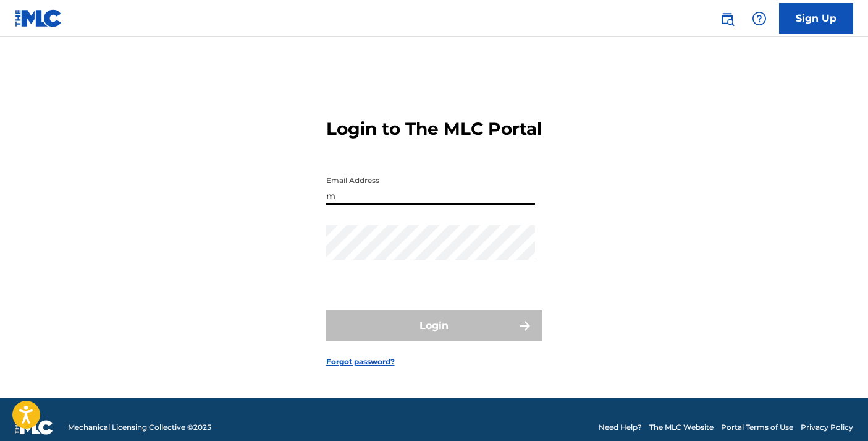 Image resolution: width=868 pixels, height=441 pixels. Describe the element at coordinates (38, 18) in the screenshot. I see `img: MLC Logo` at that location.